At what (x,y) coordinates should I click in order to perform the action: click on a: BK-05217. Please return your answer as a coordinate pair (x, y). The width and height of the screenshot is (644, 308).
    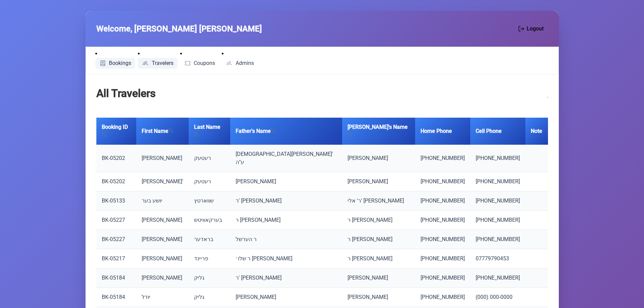
    Looking at the image, I should click on (114, 259).